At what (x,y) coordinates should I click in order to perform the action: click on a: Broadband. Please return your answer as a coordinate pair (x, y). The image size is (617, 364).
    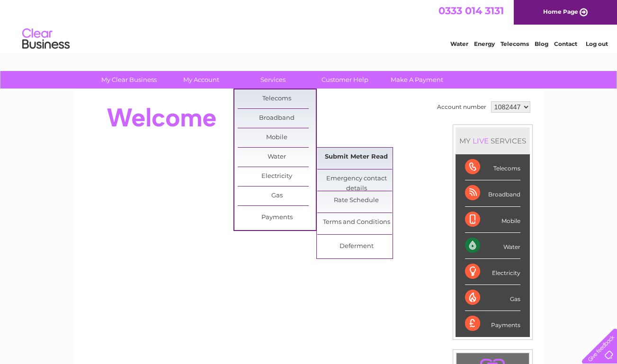
    Looking at the image, I should click on (277, 118).